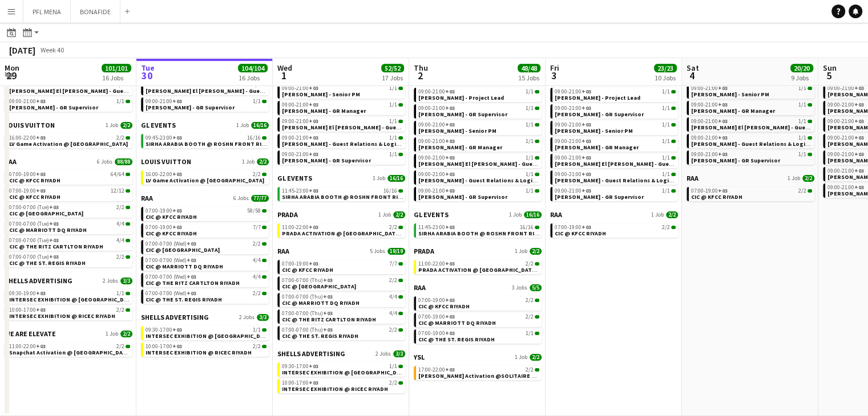 This screenshot has height=416, width=868. I want to click on span: Aysel Ahmadova - Project Lead, so click(461, 97).